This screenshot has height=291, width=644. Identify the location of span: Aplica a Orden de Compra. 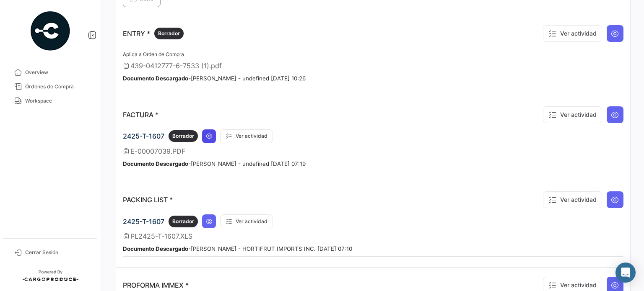
(154, 54).